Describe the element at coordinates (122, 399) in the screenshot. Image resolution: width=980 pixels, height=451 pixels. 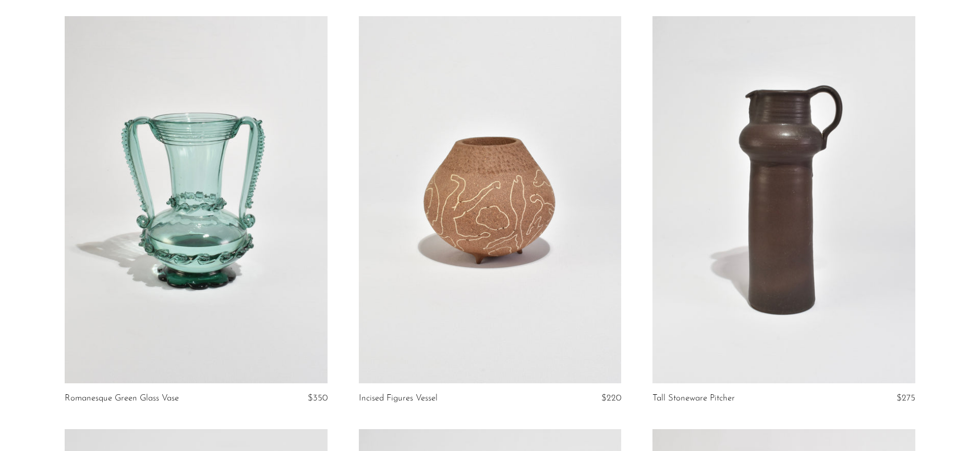
I see `a: Romanesque Green Glass Vase` at that location.